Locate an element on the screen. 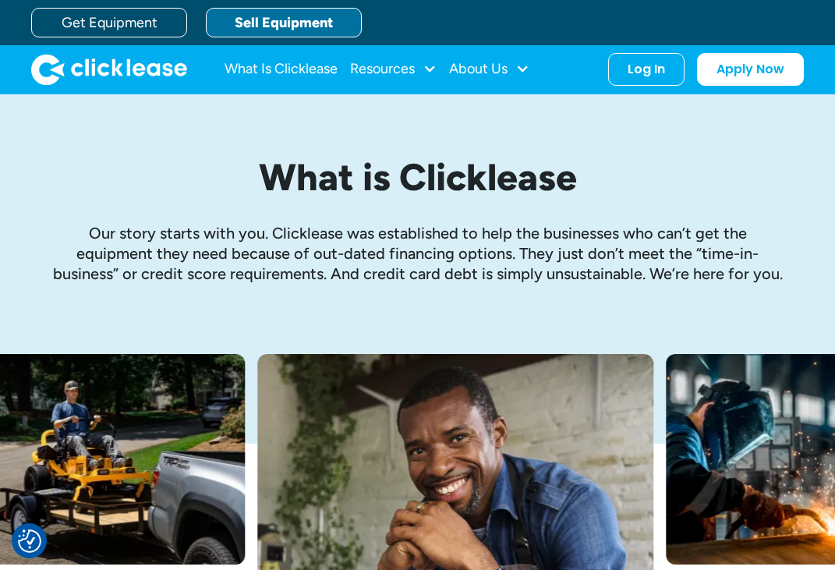 The image size is (835, 570). div: About Us is located at coordinates (489, 69).